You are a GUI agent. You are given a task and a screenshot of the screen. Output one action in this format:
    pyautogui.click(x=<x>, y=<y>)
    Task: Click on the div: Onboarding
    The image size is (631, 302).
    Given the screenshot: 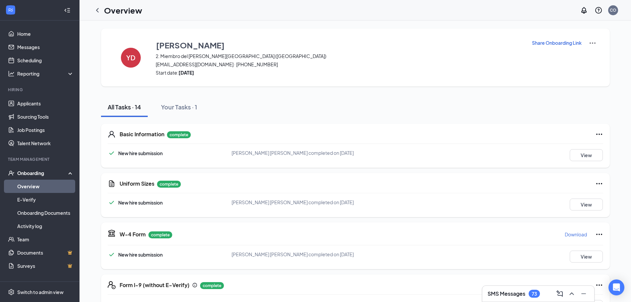 What is the action you would take?
    pyautogui.click(x=43, y=173)
    